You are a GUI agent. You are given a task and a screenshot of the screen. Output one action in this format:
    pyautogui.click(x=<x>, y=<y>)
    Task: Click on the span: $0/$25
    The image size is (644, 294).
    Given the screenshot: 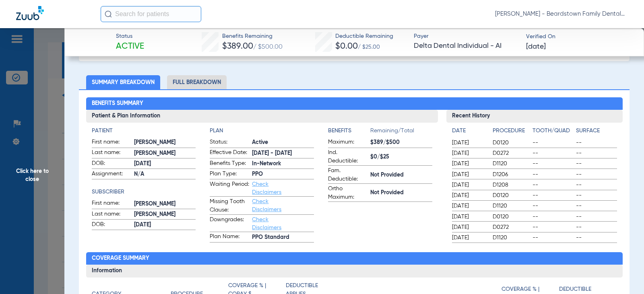 What is the action you would take?
    pyautogui.click(x=401, y=157)
    